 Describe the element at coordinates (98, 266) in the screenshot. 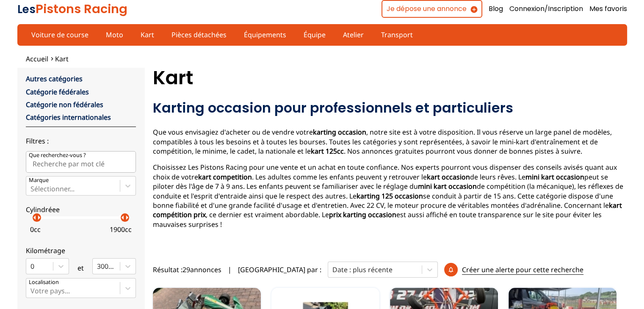

I see `input: 300000` at that location.